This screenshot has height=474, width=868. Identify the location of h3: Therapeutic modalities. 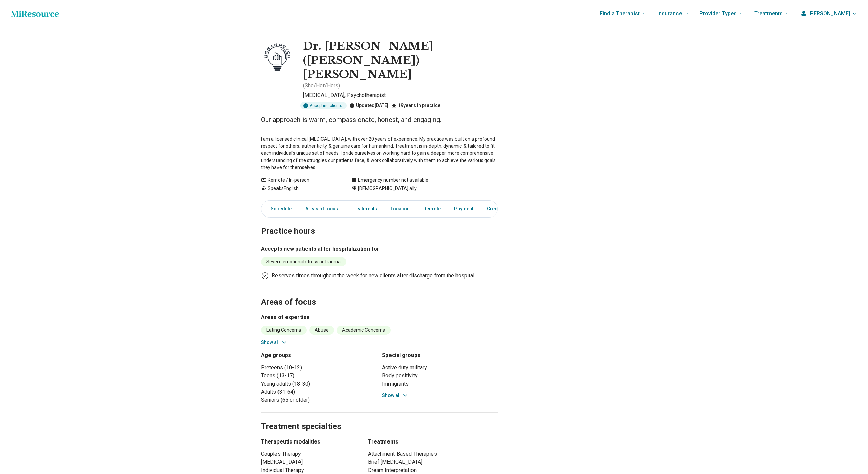
(308, 442).